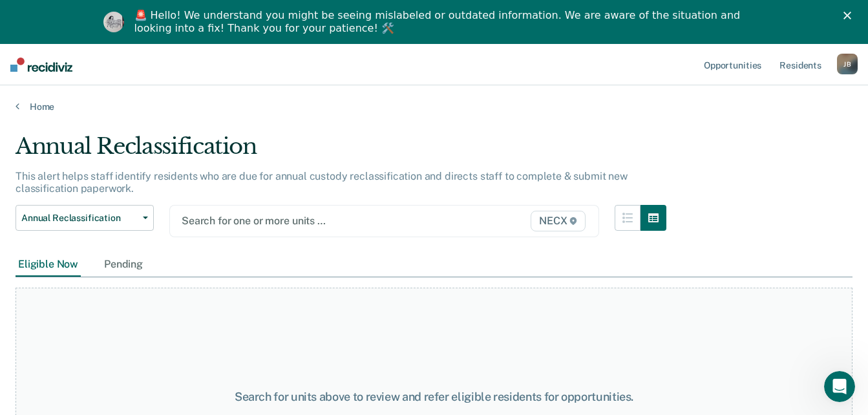 The width and height of the screenshot is (868, 415). Describe the element at coordinates (123, 264) in the screenshot. I see `div: Pending` at that location.